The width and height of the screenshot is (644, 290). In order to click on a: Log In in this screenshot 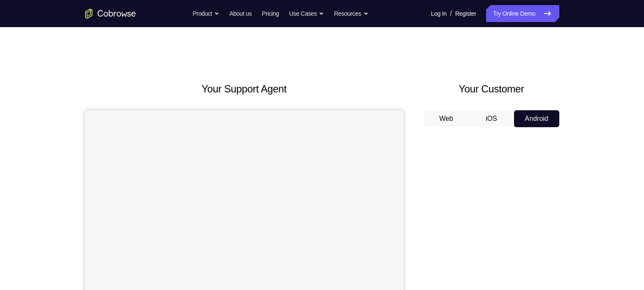, I will do `click(438, 13)`.